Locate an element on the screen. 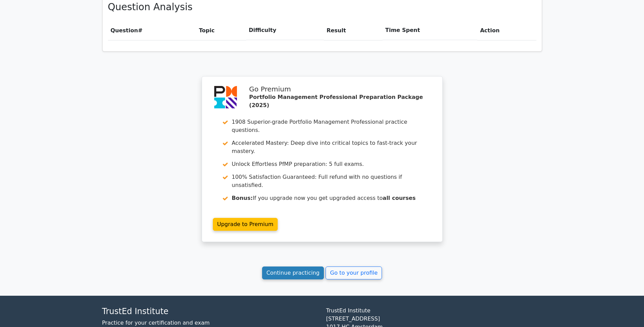 This screenshot has height=327, width=644. th: Difficulty is located at coordinates (285, 30).